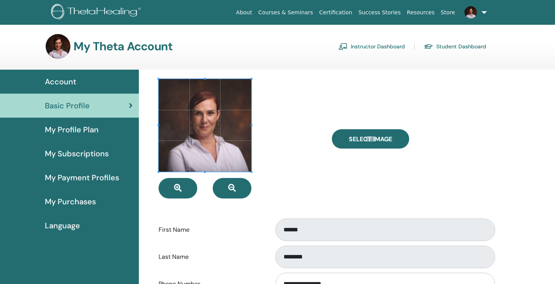 This screenshot has height=284, width=555. What do you see at coordinates (70, 201) in the screenshot?
I see `span: My Purchases` at bounding box center [70, 201].